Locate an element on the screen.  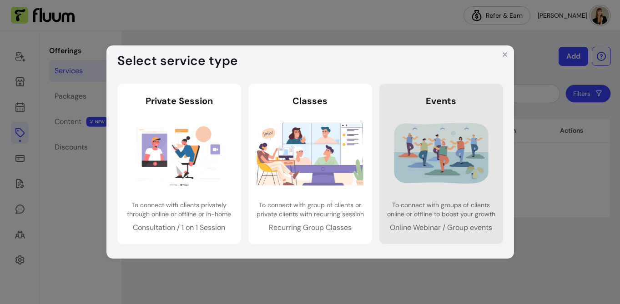
p: Online Webinar / Group events is located at coordinates (441, 228).